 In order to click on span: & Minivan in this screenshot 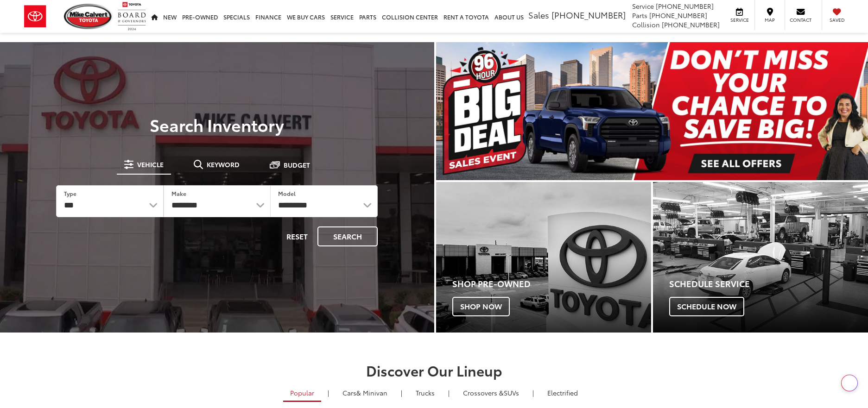, I will do `click(372, 393)`.